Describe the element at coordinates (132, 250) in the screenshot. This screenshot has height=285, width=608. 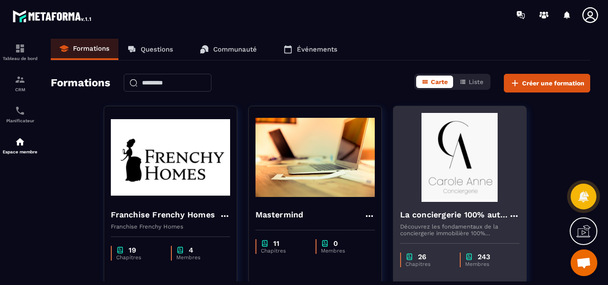
I see `p: 19` at that location.